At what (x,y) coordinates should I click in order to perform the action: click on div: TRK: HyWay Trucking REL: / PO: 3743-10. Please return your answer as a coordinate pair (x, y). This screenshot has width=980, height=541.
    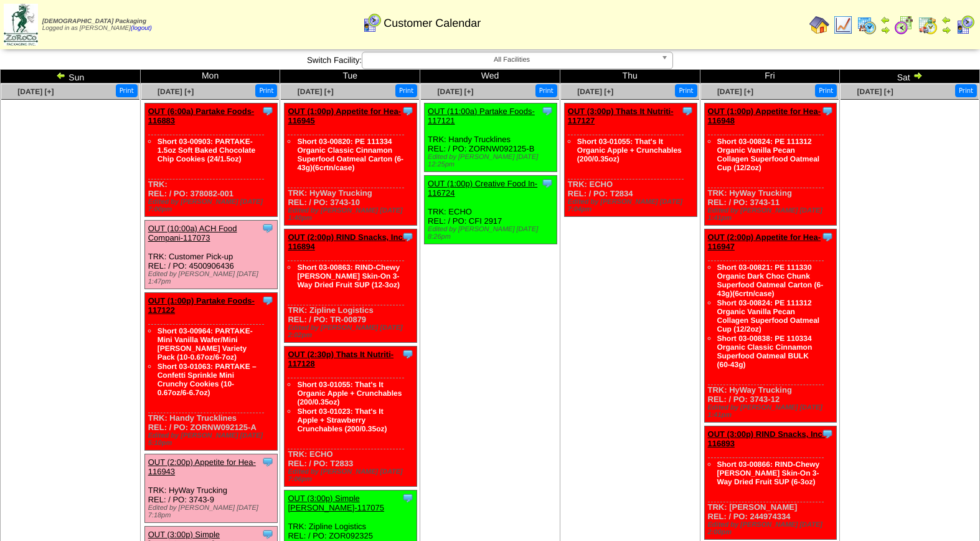
    Looking at the image, I should click on (351, 165).